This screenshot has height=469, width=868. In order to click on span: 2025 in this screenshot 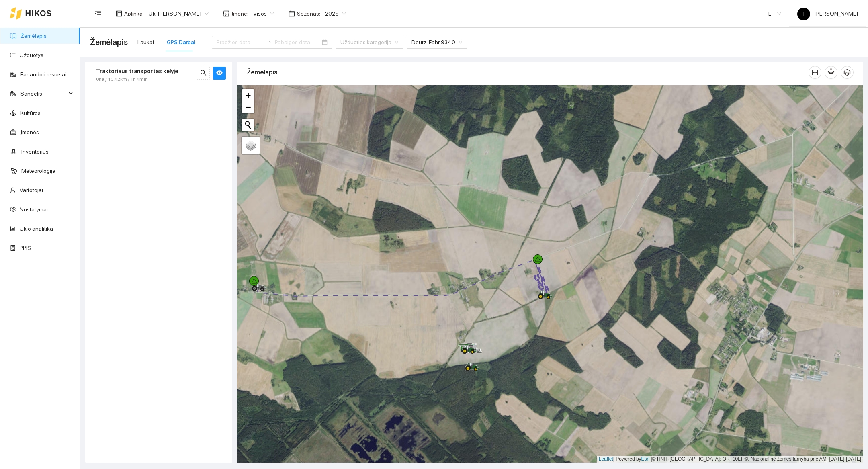, I will do `click(336, 13)`.